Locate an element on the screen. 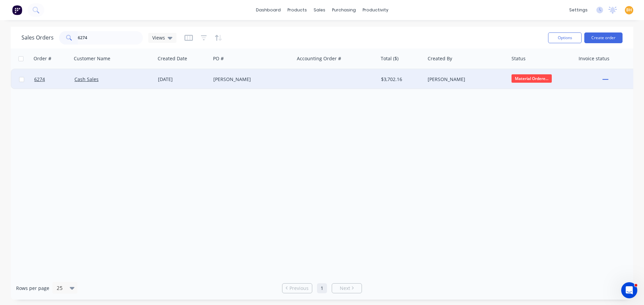 The image size is (644, 305). ul: Pagination is located at coordinates (322, 289).